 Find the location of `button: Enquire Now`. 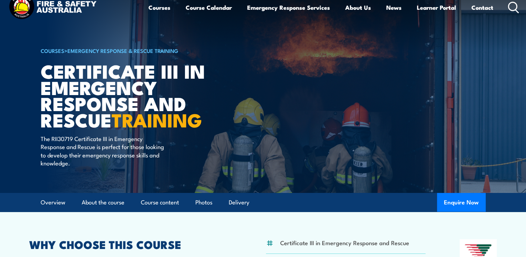

button: Enquire Now is located at coordinates (461, 202).